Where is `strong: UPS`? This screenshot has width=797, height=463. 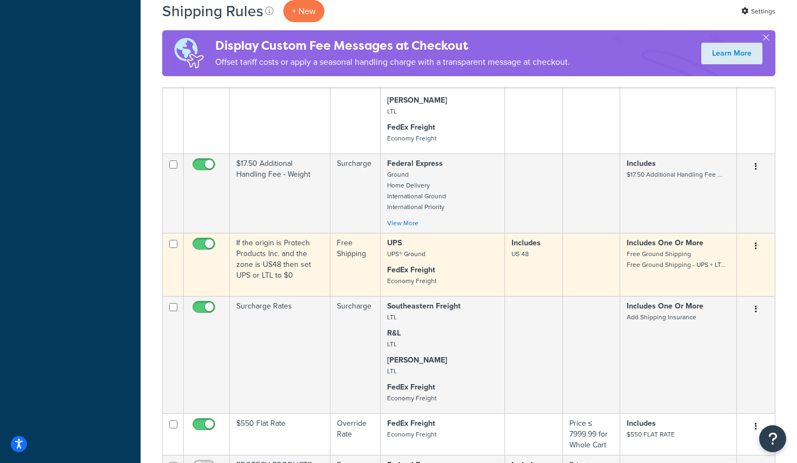 strong: UPS is located at coordinates (394, 243).